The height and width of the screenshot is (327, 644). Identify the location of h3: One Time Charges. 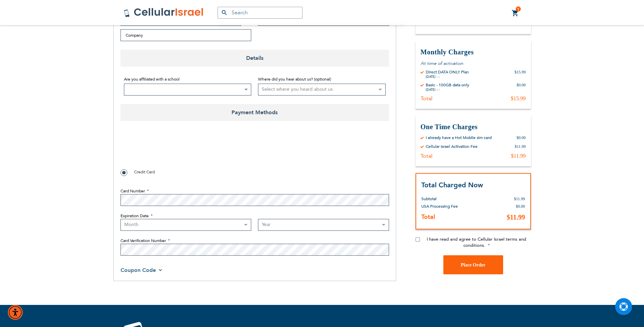
(473, 126).